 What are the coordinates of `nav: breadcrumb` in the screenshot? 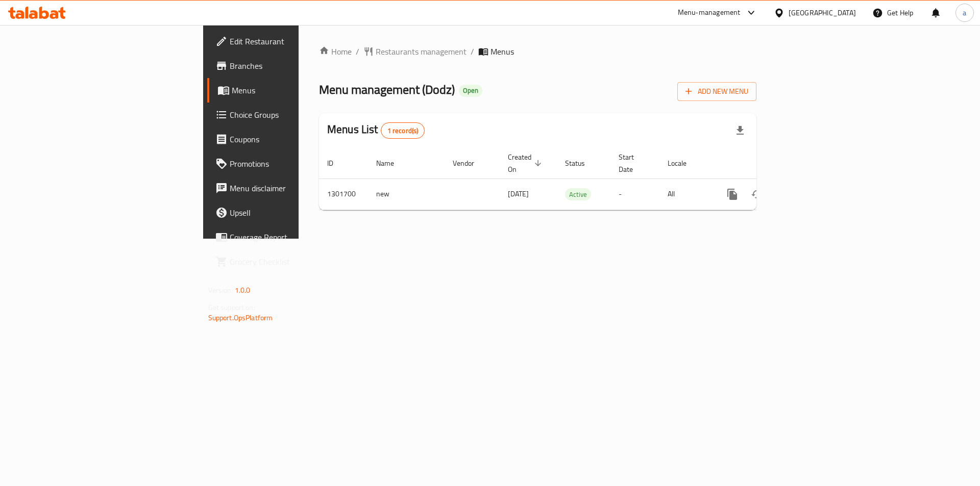 It's located at (538, 52).